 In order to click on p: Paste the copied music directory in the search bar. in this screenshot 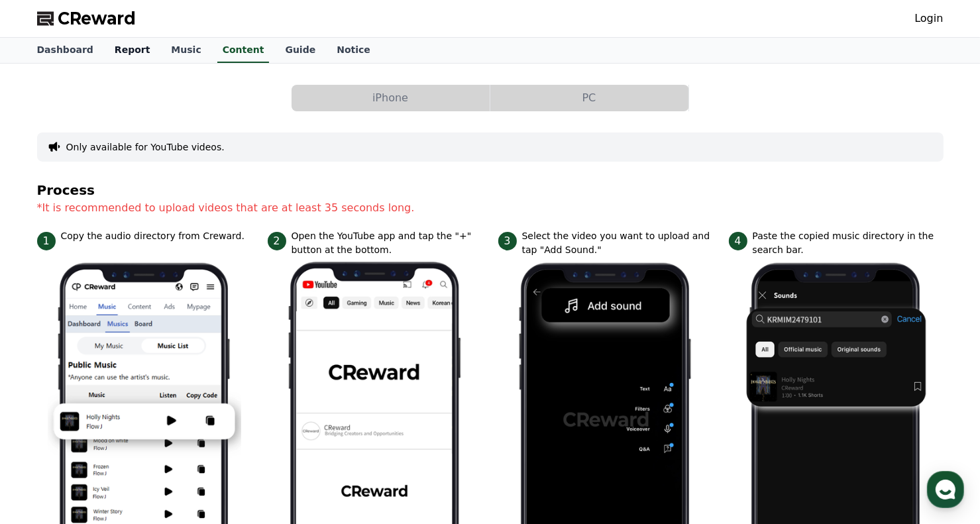, I will do `click(848, 243)`.